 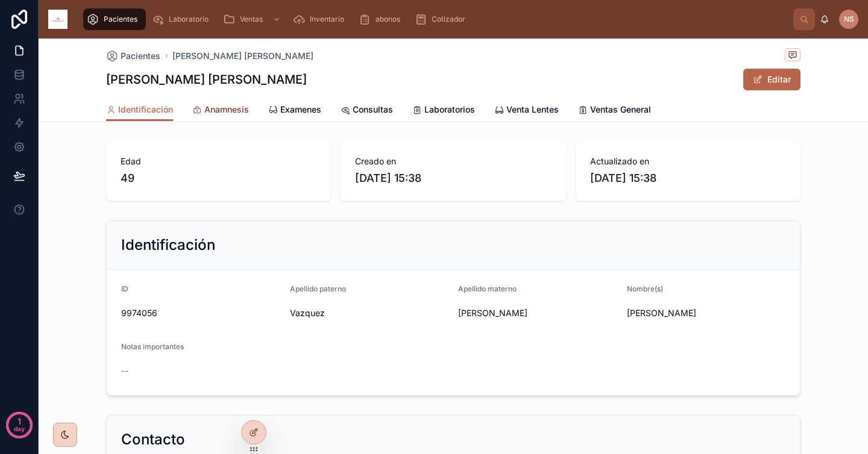 What do you see at coordinates (189, 19) in the screenshot?
I see `span: Laboratorio` at bounding box center [189, 19].